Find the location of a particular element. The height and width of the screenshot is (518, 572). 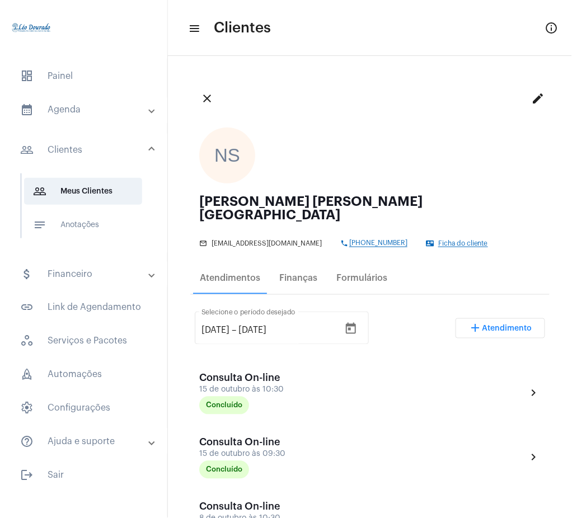

mat-expansion-panel-header: sidenav iconFinanceiro is located at coordinates (87, 274).